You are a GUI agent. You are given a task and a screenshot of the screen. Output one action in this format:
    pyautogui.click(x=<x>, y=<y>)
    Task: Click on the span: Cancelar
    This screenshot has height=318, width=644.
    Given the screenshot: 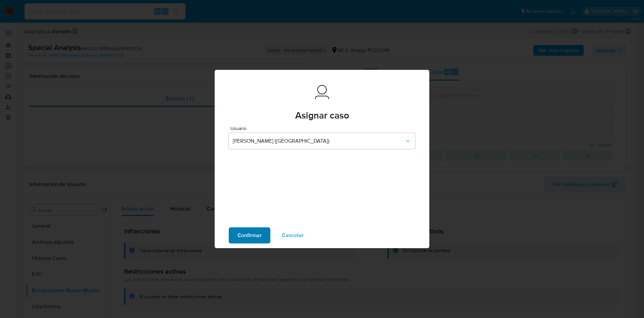 What is the action you would take?
    pyautogui.click(x=292, y=235)
    